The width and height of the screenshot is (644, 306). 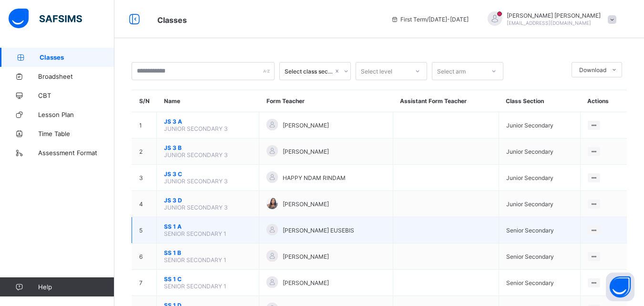 What do you see at coordinates (376, 71) in the screenshot?
I see `div: Select level` at bounding box center [376, 71].